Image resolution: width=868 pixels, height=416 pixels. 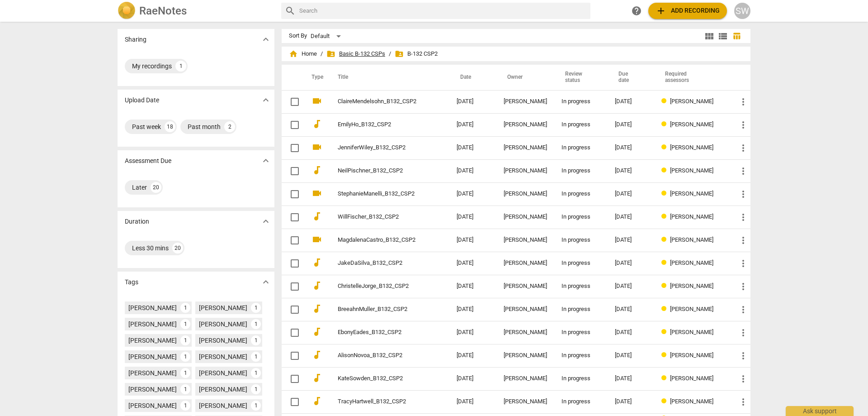 What do you see at coordinates (736, 36) in the screenshot?
I see `button: Table view` at bounding box center [736, 36].